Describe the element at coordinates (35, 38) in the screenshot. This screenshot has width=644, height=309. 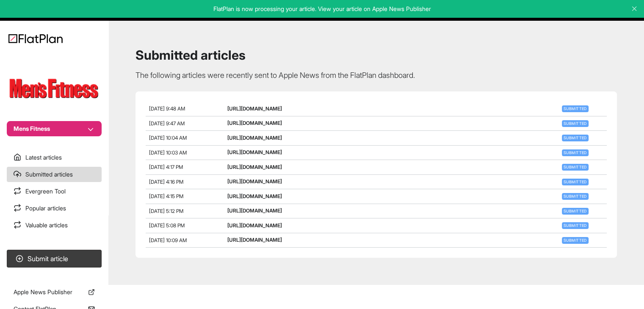
I see `img: Logo` at that location.